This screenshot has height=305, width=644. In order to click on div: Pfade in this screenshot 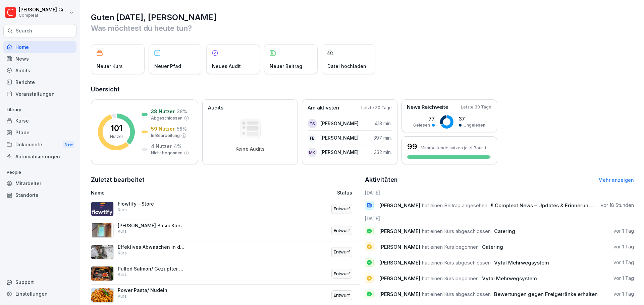, I will do `click(40, 132)`.